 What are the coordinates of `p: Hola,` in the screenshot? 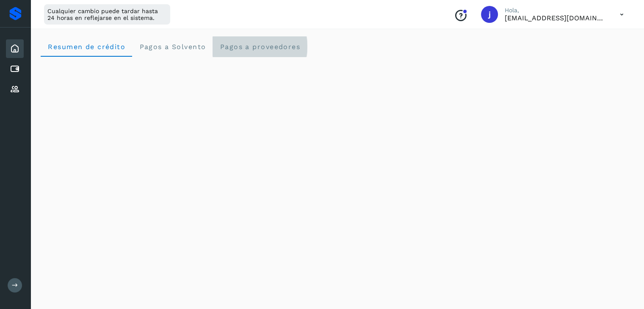 It's located at (555, 10).